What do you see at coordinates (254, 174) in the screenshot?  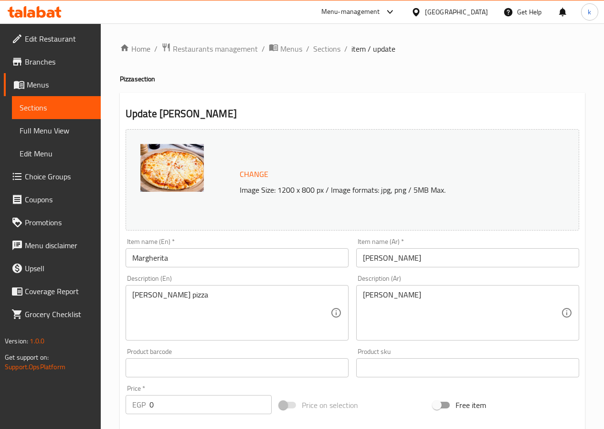 I see `span: Change` at bounding box center [254, 174].